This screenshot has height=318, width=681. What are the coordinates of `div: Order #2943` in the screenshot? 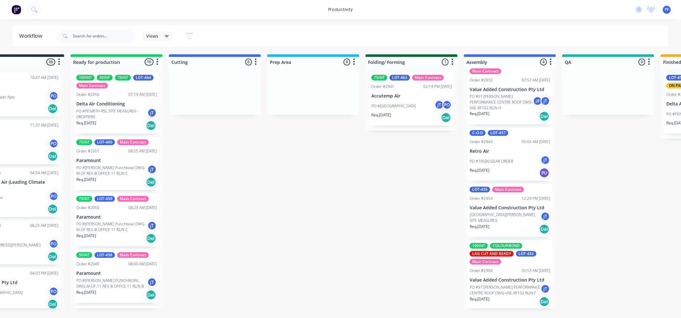 It's located at (481, 142).